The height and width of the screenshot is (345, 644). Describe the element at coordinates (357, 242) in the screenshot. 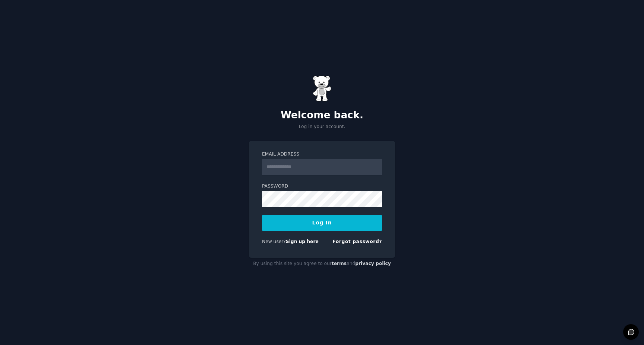

I see `a: Forgot password?` at that location.